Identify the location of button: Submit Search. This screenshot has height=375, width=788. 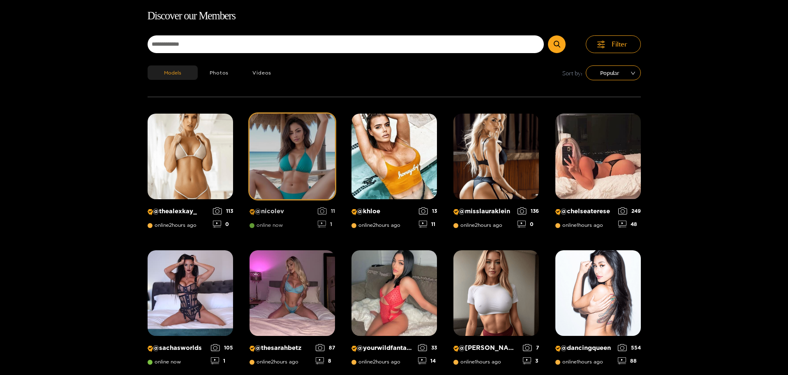
(557, 44).